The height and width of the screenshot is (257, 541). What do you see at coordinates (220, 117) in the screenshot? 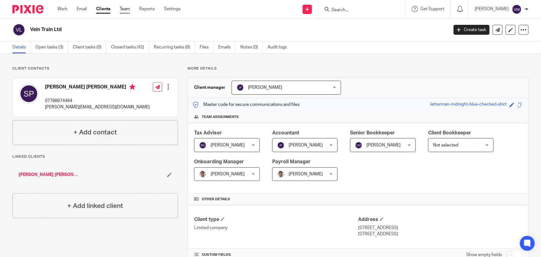
I see `span: Team assignments` at bounding box center [220, 117].